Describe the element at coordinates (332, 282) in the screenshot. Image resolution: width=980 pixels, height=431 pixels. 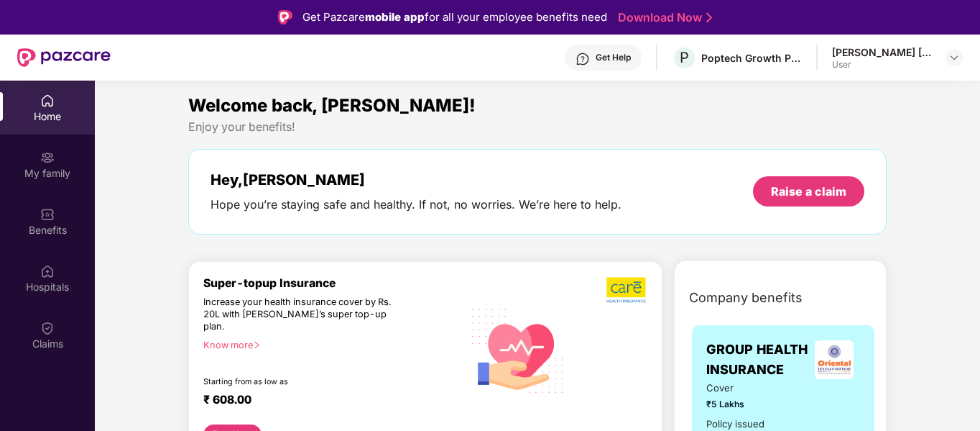
I see `div: Super-topup Insurance` at that location.